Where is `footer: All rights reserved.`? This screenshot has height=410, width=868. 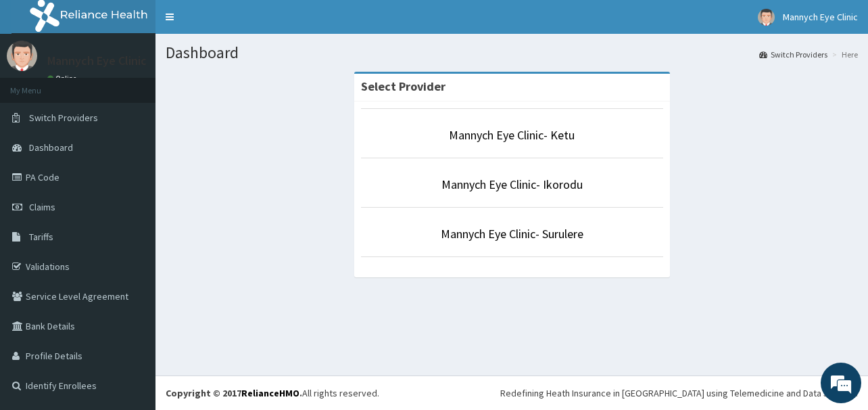
footer: All rights reserved. is located at coordinates (512, 393).